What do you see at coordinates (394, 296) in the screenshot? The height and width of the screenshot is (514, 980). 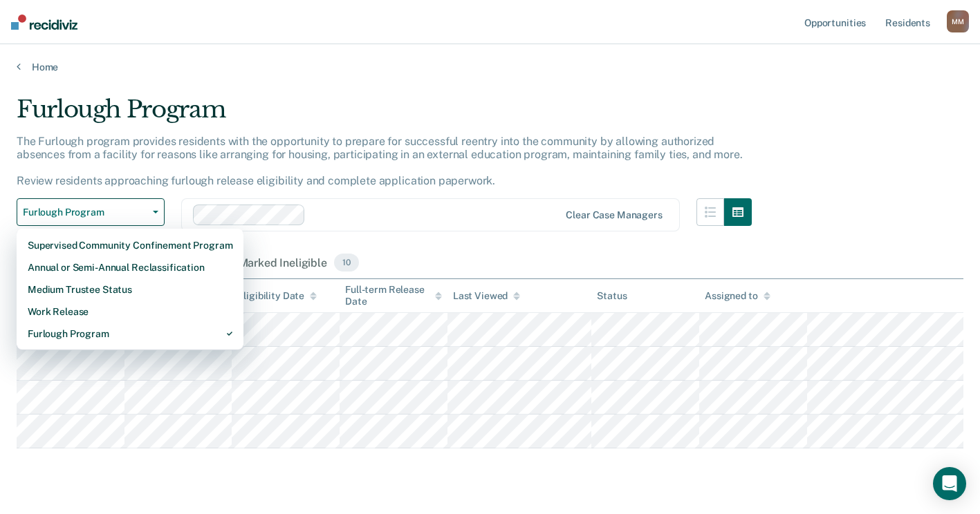 I see `div: Full-term Release Date` at bounding box center [394, 296].